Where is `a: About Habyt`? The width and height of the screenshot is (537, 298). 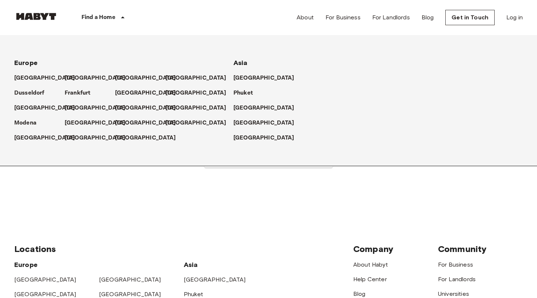 a: About Habyt is located at coordinates (370, 264).